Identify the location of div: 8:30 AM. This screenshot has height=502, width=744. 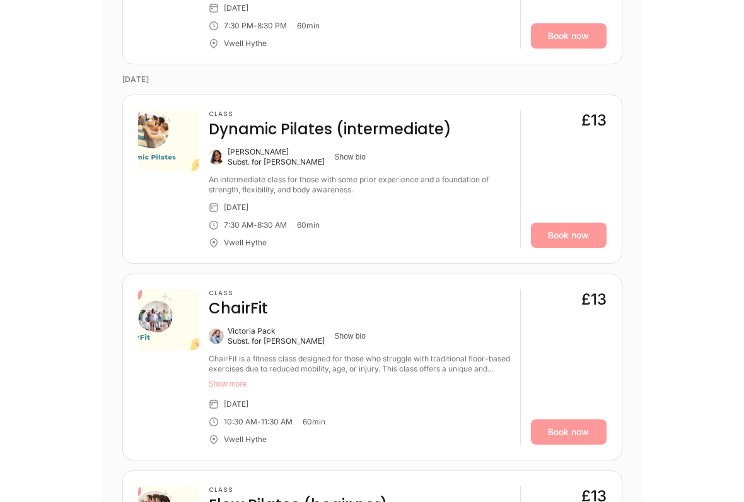
(272, 225).